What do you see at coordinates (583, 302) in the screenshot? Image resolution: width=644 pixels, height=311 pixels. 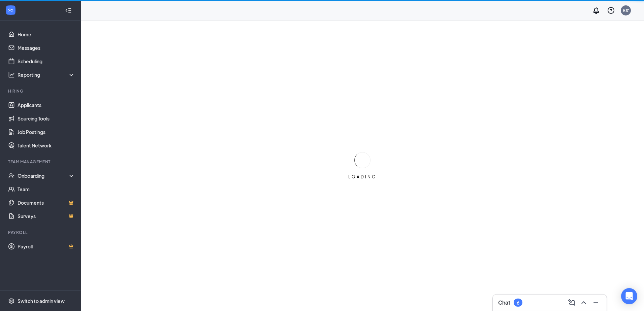 I see `svg: ChevronUp` at bounding box center [583, 302].